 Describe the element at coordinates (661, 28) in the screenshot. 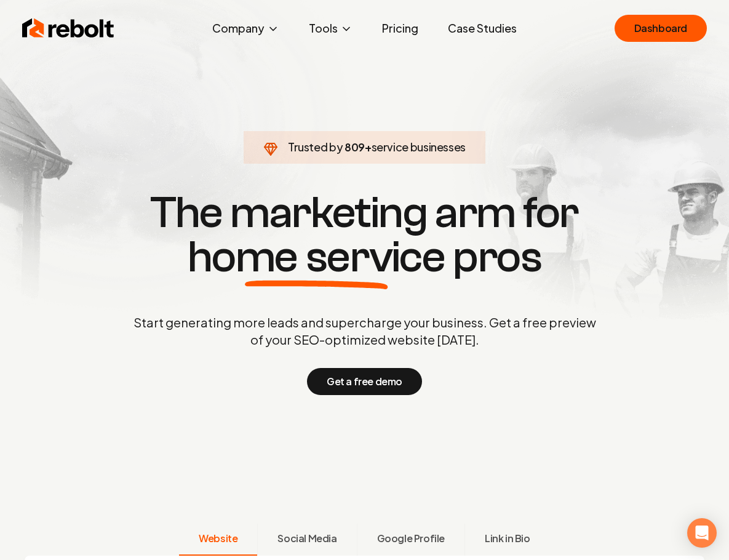

I see `a: Dashboard` at that location.